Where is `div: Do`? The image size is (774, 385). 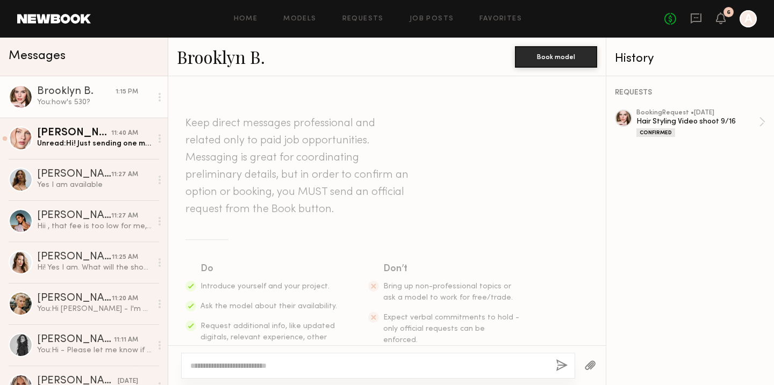
div: Do is located at coordinates (269, 269).